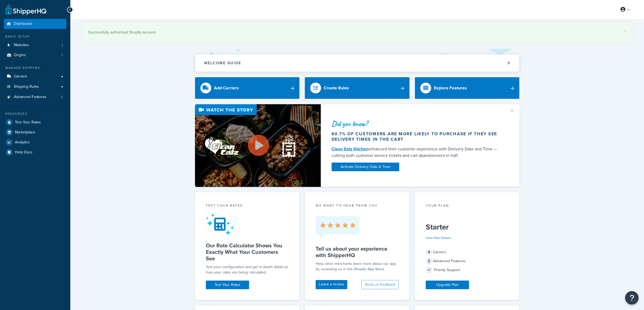 Image resolution: width=644 pixels, height=310 pixels. I want to click on span: Dashboard, so click(23, 24).